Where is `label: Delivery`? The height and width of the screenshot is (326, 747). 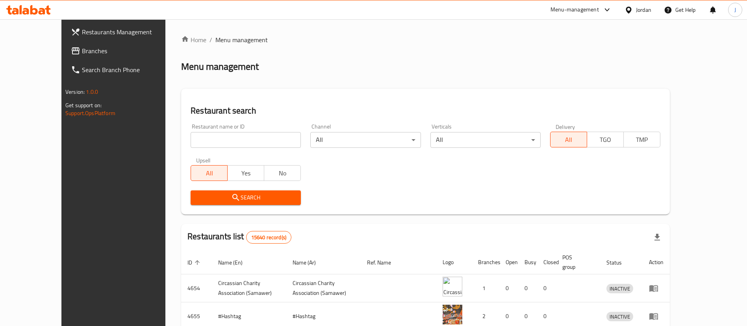
label: Delivery is located at coordinates (566, 126).